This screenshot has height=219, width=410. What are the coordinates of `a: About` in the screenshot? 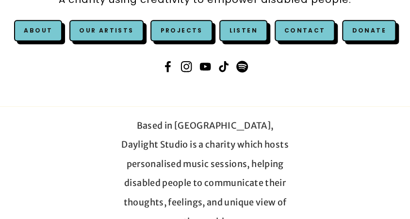 It's located at (38, 30).